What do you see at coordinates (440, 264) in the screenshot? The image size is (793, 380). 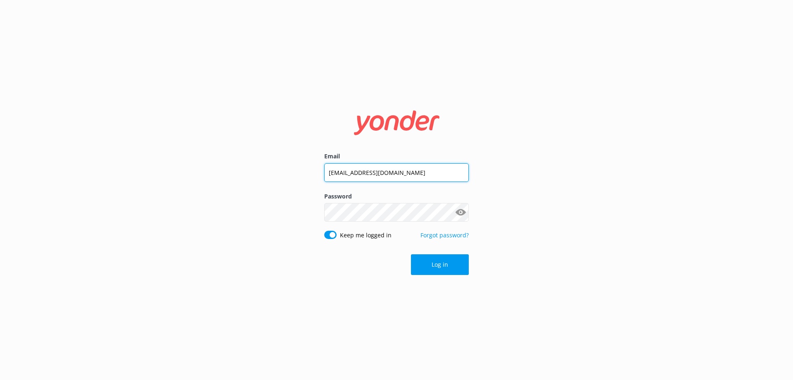 I see `button: Log in` at bounding box center [440, 264].